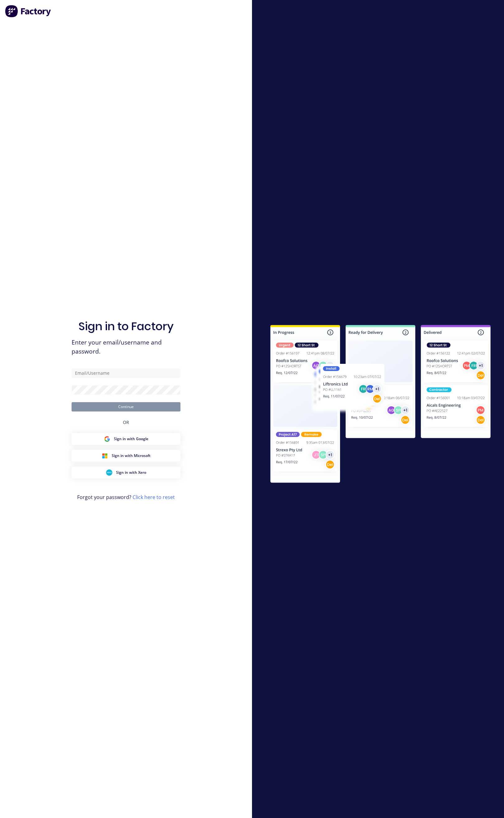  I want to click on span: Sign in with Google, so click(131, 439).